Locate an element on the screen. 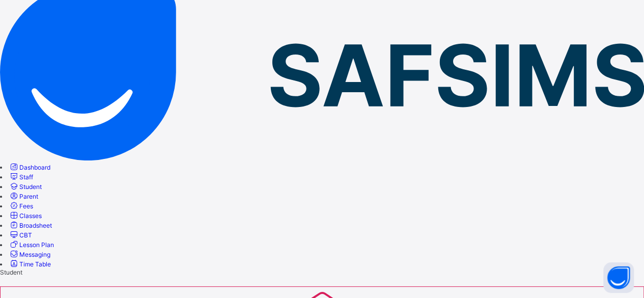 This screenshot has width=644, height=298. a: Fees is located at coordinates (21, 206).